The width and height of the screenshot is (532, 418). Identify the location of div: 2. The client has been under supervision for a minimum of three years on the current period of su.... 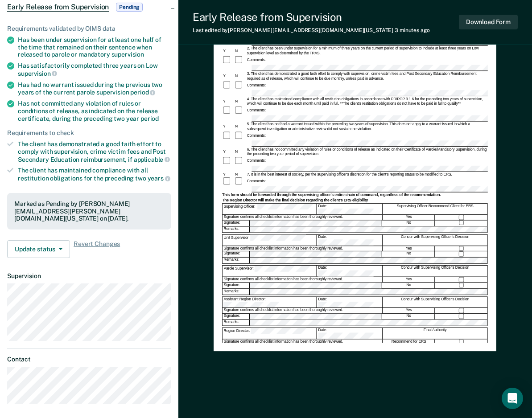
(367, 51).